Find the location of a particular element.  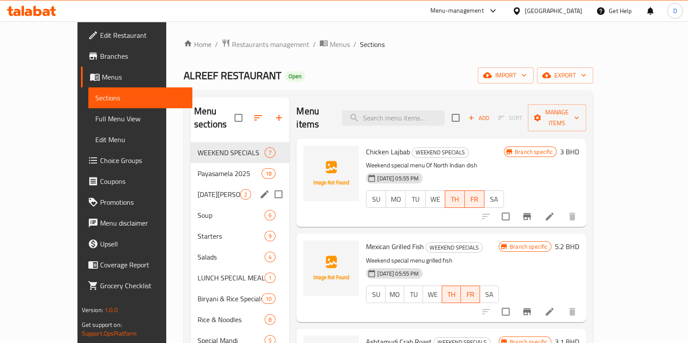

p: Weekend special menu grilled fish is located at coordinates (432, 261).